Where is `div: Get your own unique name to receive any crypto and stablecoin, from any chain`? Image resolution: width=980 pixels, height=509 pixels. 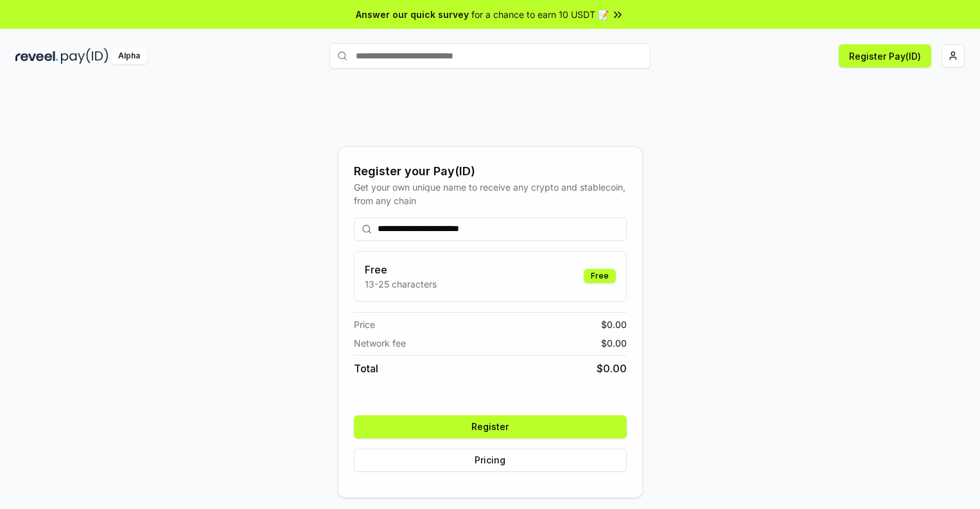
div: Get your own unique name to receive any crypto and stablecoin, from any chain is located at coordinates (490, 194).